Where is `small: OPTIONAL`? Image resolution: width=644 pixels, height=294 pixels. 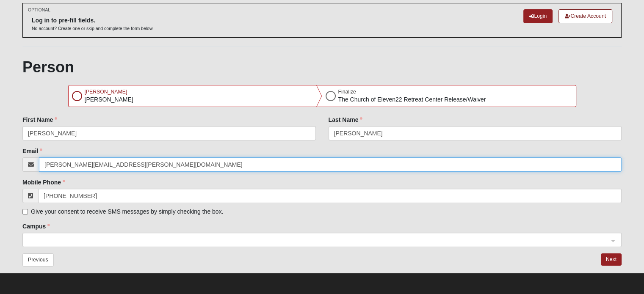
small: OPTIONAL is located at coordinates (39, 10).